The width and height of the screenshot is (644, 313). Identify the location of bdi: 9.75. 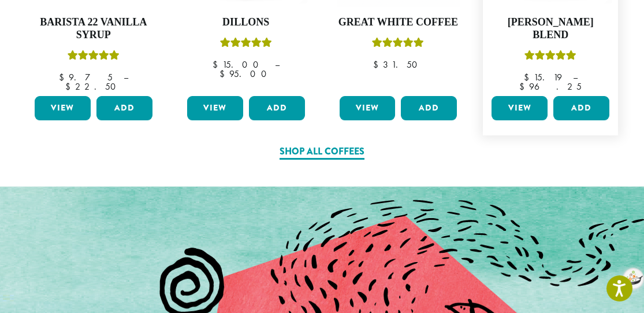
(85, 77).